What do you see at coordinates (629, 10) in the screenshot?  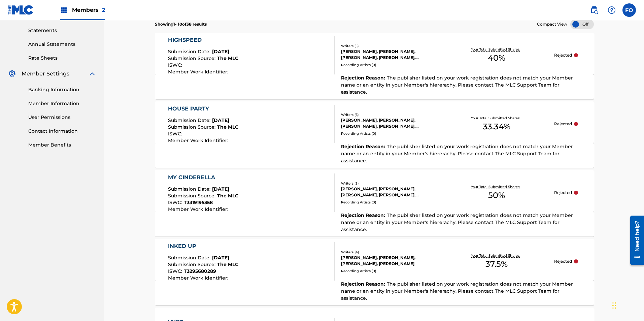 I see `div: User Menu` at bounding box center [629, 10].